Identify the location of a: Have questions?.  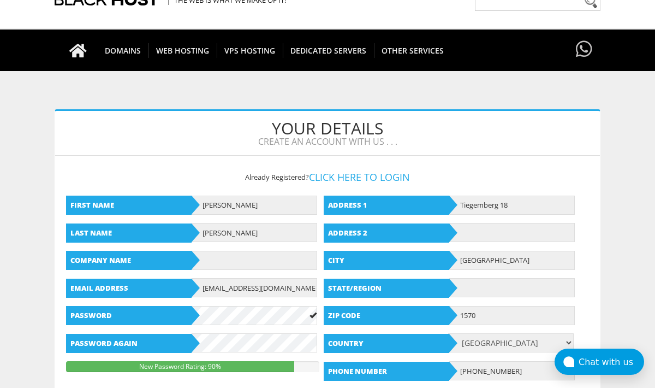
(584, 50).